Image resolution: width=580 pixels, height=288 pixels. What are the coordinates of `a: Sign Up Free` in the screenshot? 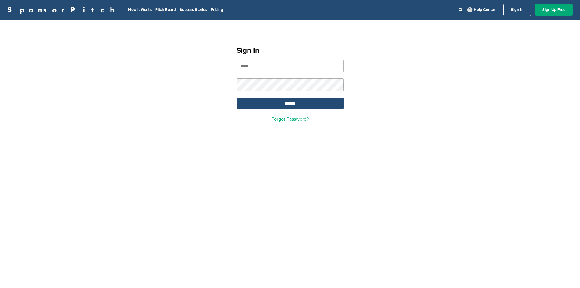 It's located at (554, 10).